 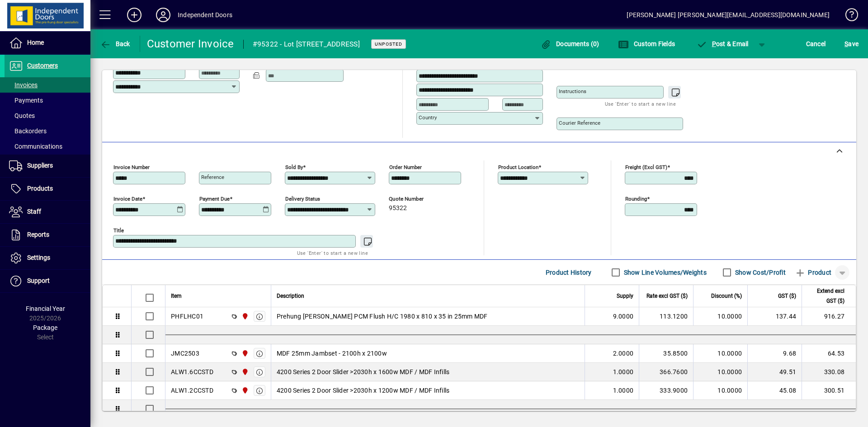 I want to click on span: Product History, so click(x=569, y=272).